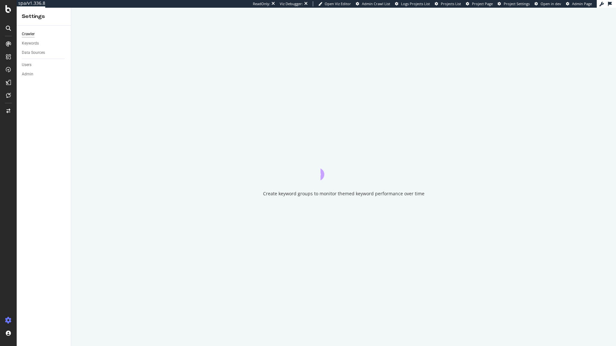  What do you see at coordinates (482, 4) in the screenshot?
I see `span: Project Page` at bounding box center [482, 4].